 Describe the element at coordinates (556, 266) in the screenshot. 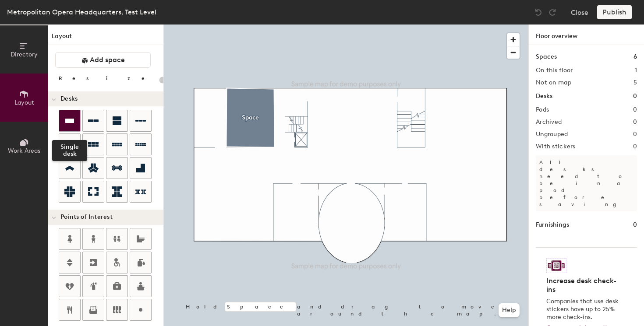

I see `img: Sticker logo` at that location.